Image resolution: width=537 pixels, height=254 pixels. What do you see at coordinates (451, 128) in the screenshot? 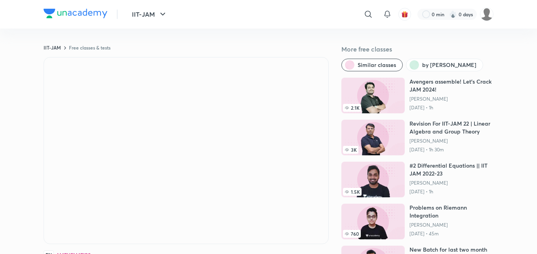
I see `h6: Revision For IIT-JAM 22 | Linear Algebra and Group Theory` at bounding box center [451, 128].